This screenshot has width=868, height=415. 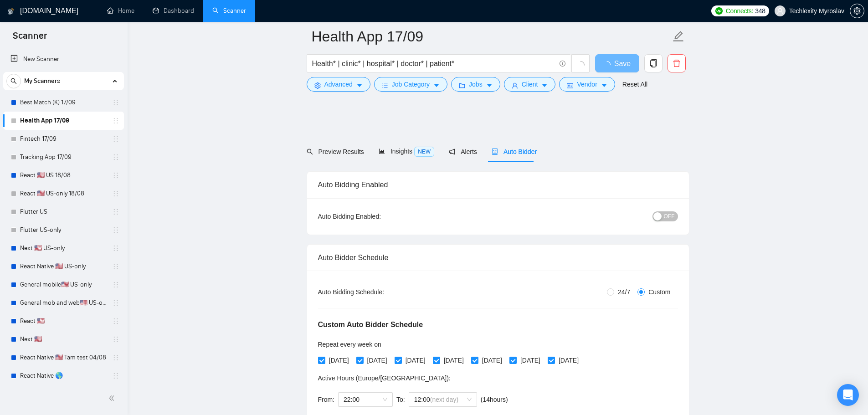 What do you see at coordinates (63, 267) in the screenshot?
I see `a: React Native 🇺🇸 US-only` at bounding box center [63, 267].